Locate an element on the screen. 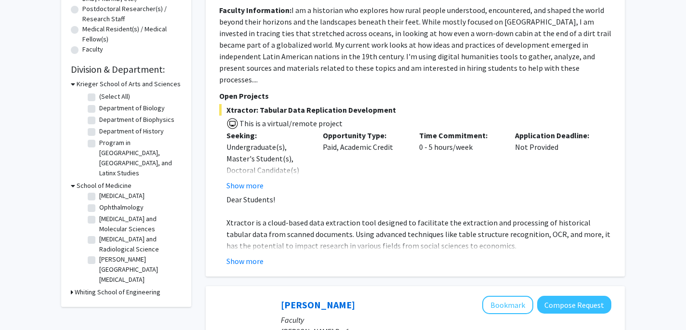 The width and height of the screenshot is (686, 330). p: Time Commitment: is located at coordinates (460, 135).